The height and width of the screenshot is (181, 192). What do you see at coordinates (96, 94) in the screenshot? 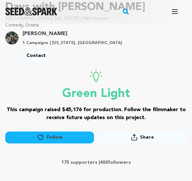
I see `p: Green Light` at bounding box center [96, 94].